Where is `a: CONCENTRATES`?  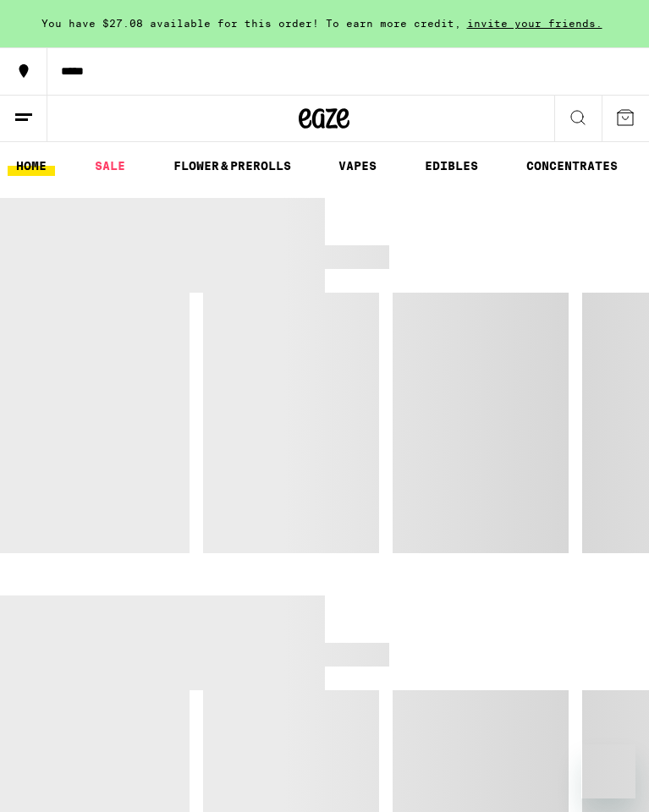
a: CONCENTRATES is located at coordinates (572, 166).